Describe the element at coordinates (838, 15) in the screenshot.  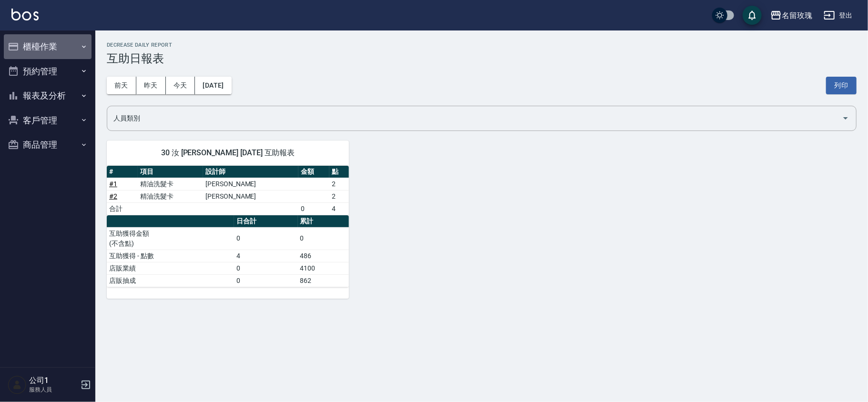
I see `button: 登出` at that location.